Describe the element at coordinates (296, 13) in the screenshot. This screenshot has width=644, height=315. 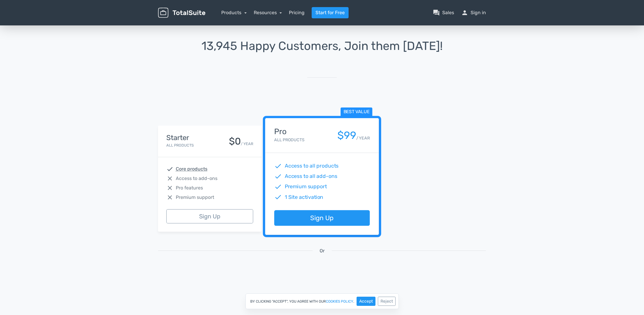
I see `a: Pricing` at that location.